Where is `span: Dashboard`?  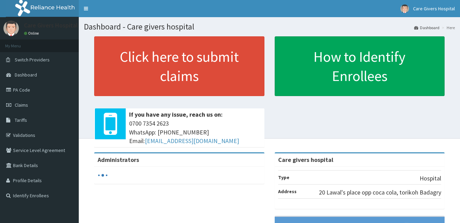
span: Dashboard is located at coordinates (26, 75).